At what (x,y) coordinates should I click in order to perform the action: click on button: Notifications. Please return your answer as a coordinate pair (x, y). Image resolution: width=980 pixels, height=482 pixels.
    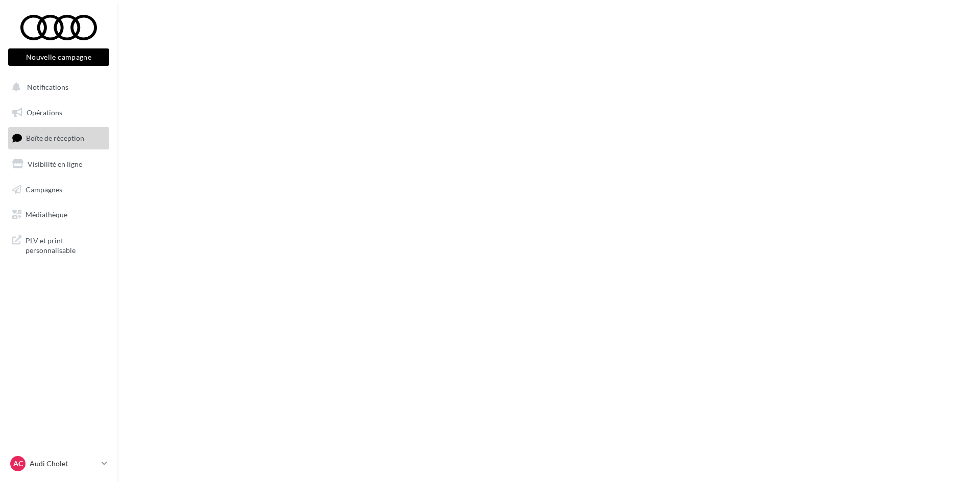
    Looking at the image, I should click on (57, 87).